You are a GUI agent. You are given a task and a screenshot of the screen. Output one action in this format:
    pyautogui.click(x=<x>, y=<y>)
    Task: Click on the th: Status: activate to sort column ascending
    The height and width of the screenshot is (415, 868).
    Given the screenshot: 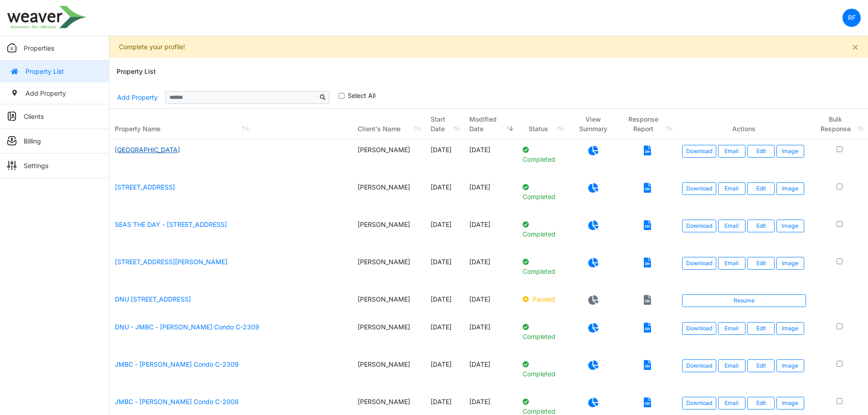 What is the action you would take?
    pyautogui.click(x=542, y=124)
    